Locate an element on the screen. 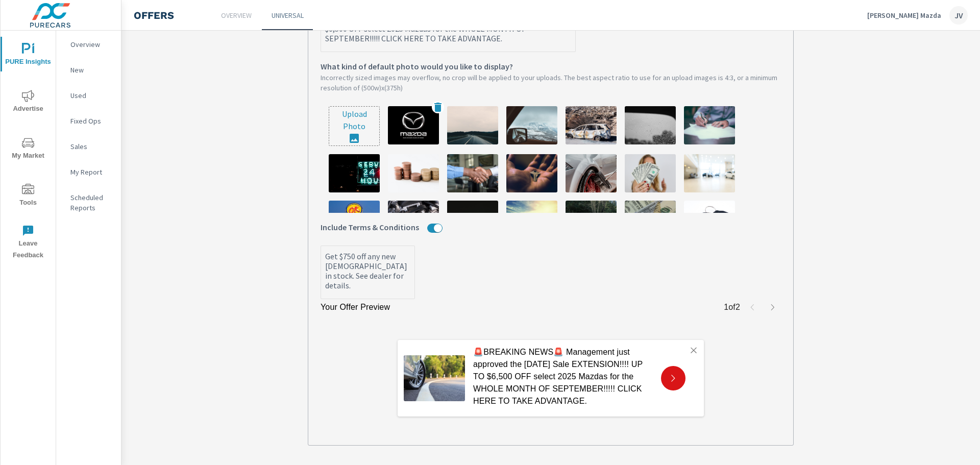 This screenshot has width=980, height=465. p: Incorrectly sized images may overflow, no crop will be applied to your uploads. The best aspect r... is located at coordinates (551, 83).